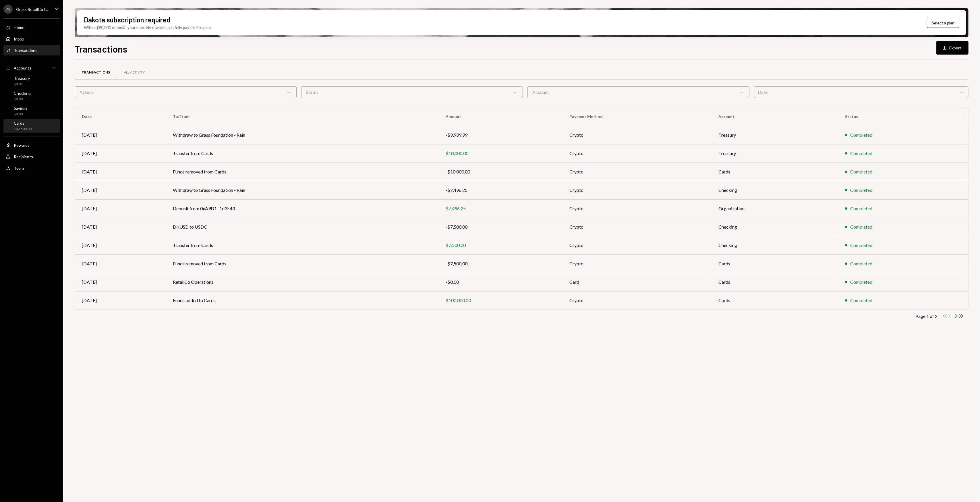 This screenshot has width=980, height=502. What do you see at coordinates (22, 78) in the screenshot?
I see `div: Treasury` at bounding box center [22, 78].